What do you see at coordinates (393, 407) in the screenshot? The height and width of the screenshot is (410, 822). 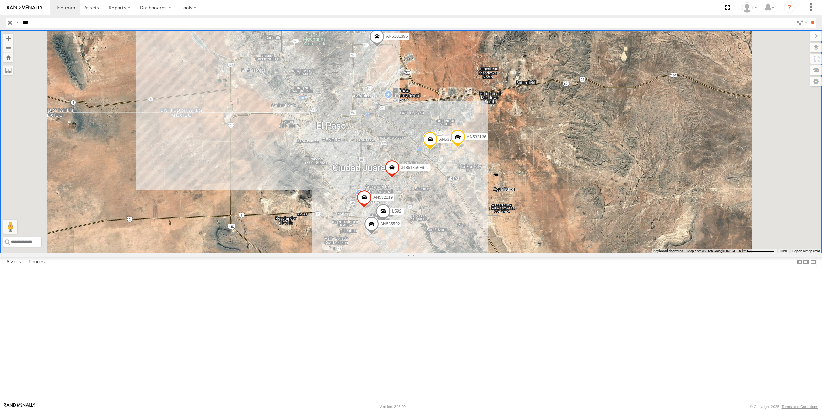 I see `div: Version: 306.00` at bounding box center [393, 407].